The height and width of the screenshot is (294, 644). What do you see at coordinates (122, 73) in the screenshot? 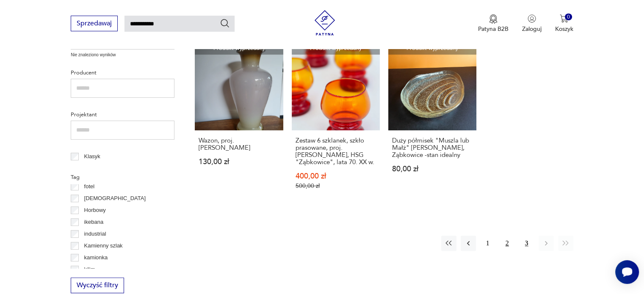
I see `p: Producent` at bounding box center [122, 73].